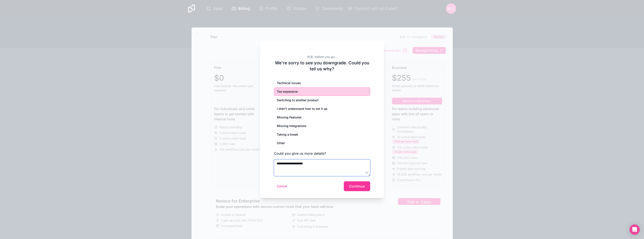 The width and height of the screenshot is (644, 239). What do you see at coordinates (322, 100) in the screenshot?
I see `div: Switching to another product` at bounding box center [322, 100].